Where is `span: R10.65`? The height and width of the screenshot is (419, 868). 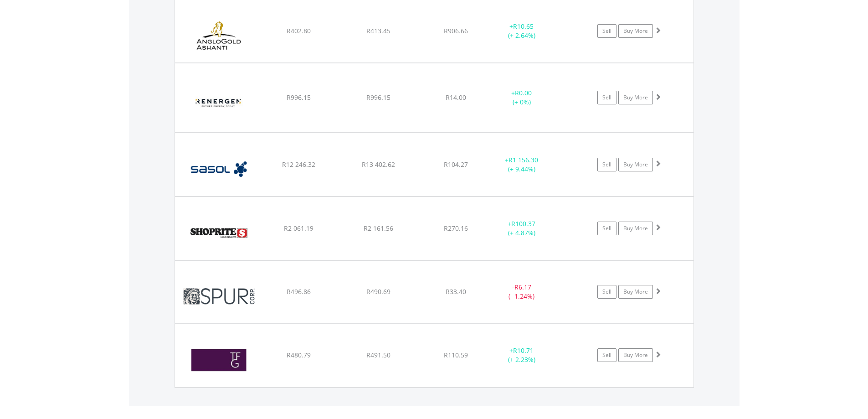 span: R10.65 is located at coordinates (523, 26).